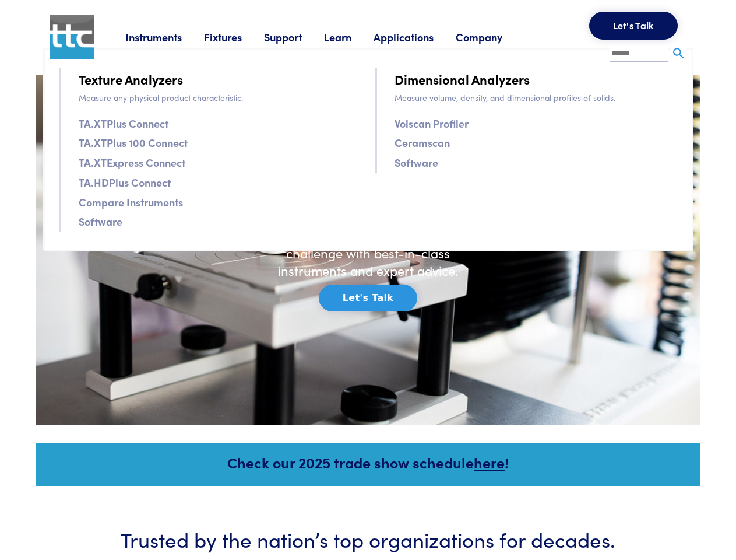 The height and width of the screenshot is (560, 736). What do you see at coordinates (489, 462) in the screenshot?
I see `a: here` at bounding box center [489, 462].